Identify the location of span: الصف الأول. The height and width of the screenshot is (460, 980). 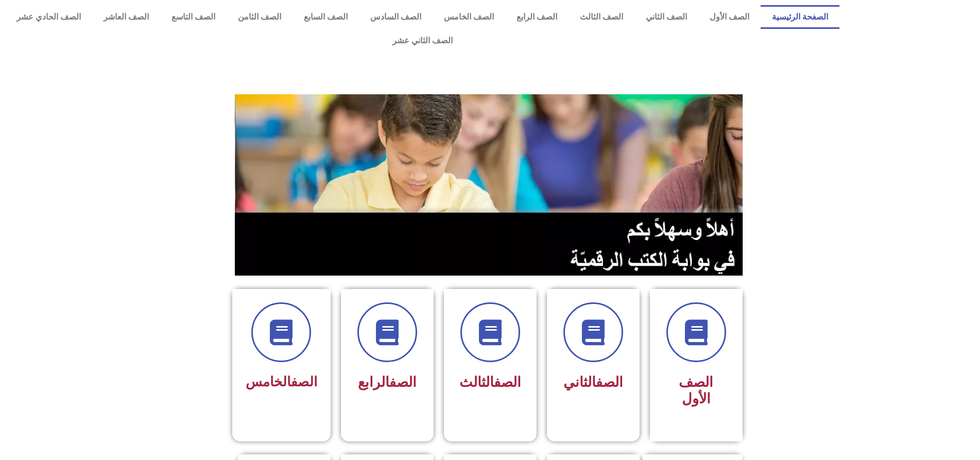
(696, 390).